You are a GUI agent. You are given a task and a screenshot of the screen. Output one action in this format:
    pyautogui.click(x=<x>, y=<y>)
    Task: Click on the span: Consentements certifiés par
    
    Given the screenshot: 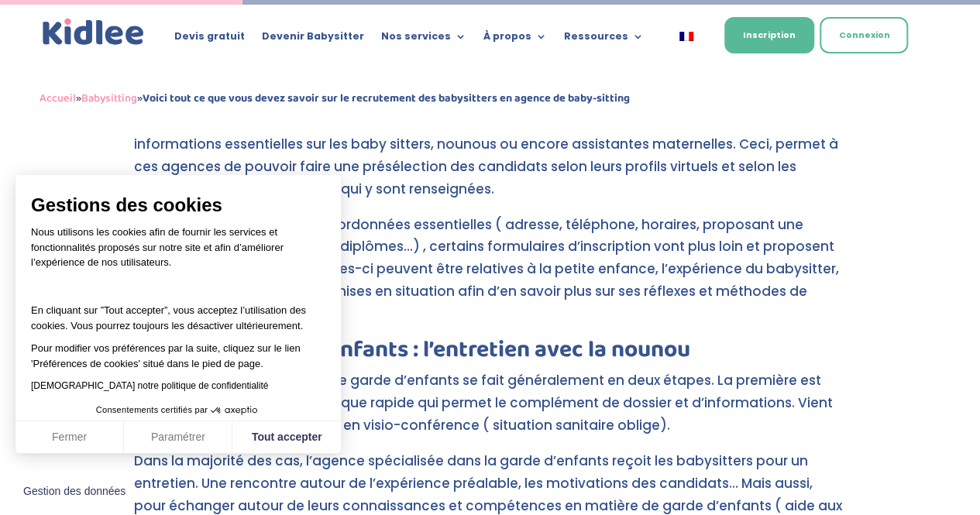 What is the action you would take?
    pyautogui.click(x=152, y=410)
    